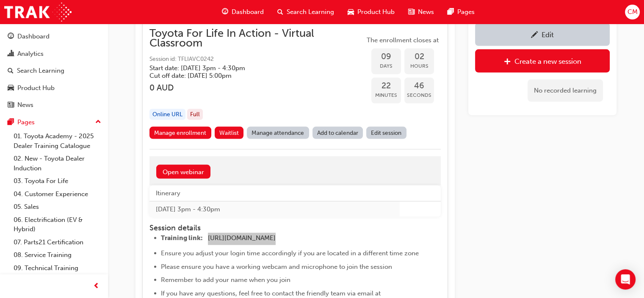  What do you see at coordinates (57, 268) in the screenshot?
I see `a: 09. Technical Training` at bounding box center [57, 268].